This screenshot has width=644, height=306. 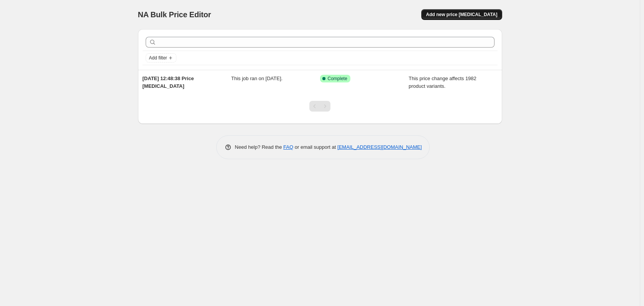 I want to click on span: Add filter, so click(x=158, y=58).